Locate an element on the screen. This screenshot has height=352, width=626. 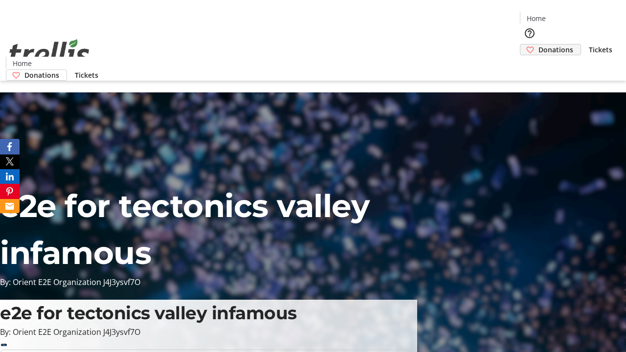
img: Orient E2E Organization J4J3ysvf7O's Logo is located at coordinates (49, 53).